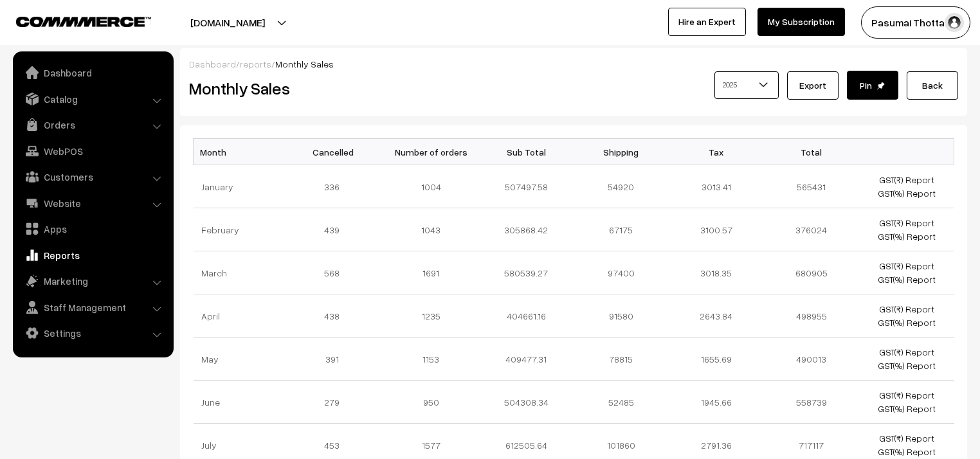 This screenshot has width=980, height=459. What do you see at coordinates (72, 20) in the screenshot?
I see `a: COMMMERCE` at bounding box center [72, 20].